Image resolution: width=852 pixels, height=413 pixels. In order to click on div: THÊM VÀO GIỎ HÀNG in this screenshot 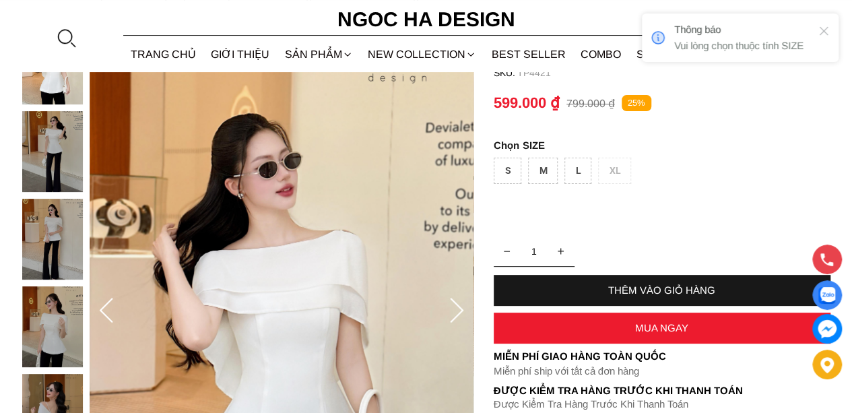, I will do `click(662, 290)`.